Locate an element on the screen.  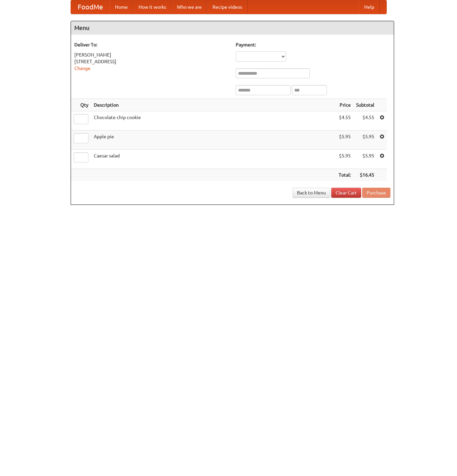
a: Change is located at coordinates (82, 68).